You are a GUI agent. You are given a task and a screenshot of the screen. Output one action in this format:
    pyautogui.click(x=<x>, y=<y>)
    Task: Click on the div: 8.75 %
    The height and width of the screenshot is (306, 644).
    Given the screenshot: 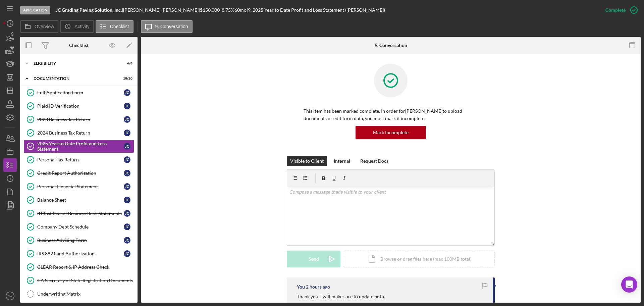 What is the action you would take?
    pyautogui.click(x=228, y=10)
    